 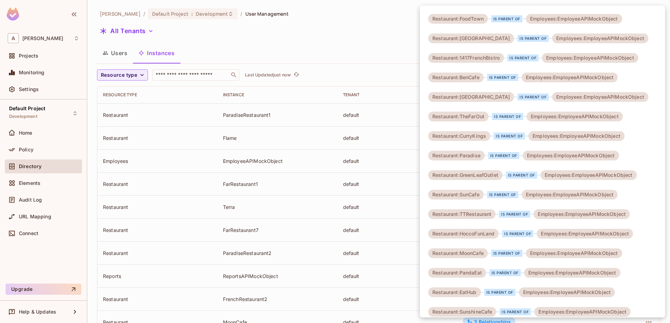 I want to click on div: Restaurant:BenCafe, so click(x=455, y=77).